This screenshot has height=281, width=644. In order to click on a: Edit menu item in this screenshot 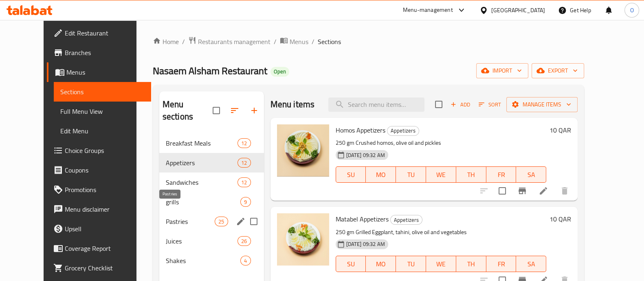, I will do `click(543, 191)`.